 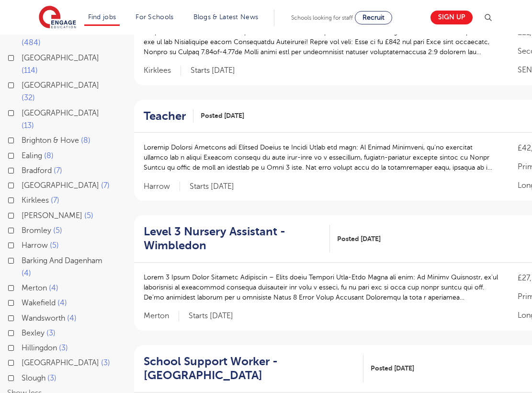 I want to click on span: Hillingdon, so click(x=39, y=347).